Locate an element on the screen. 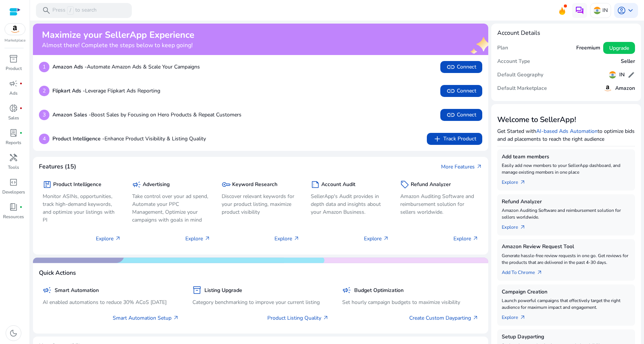  h5: Refund Analyzer is located at coordinates (566, 202).